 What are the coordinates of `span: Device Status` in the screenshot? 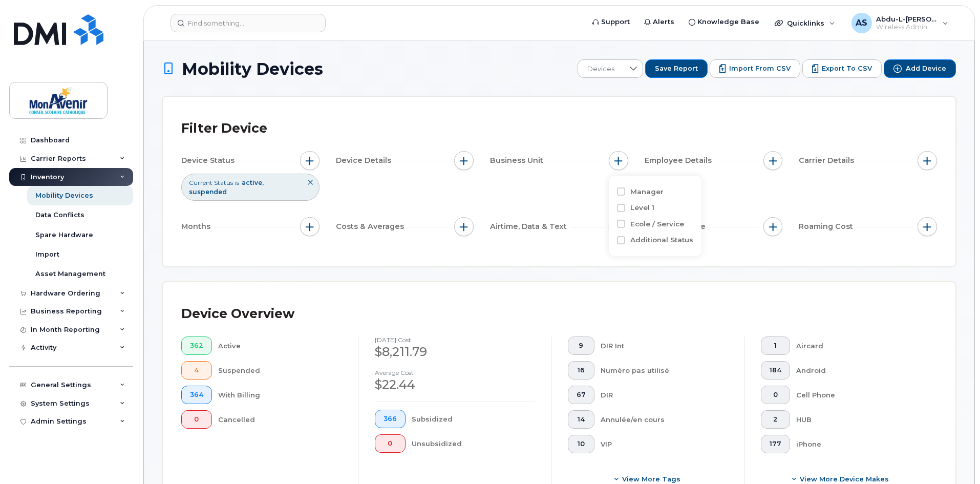 It's located at (210, 160).